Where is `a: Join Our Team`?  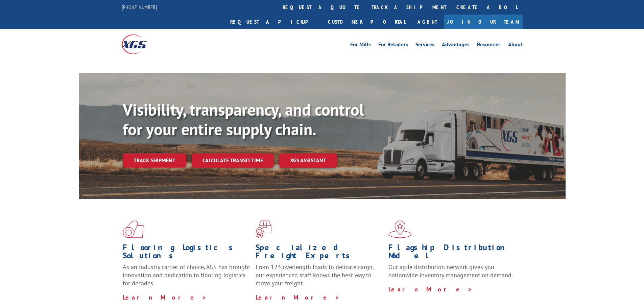
a: Join Our Team is located at coordinates (483, 22).